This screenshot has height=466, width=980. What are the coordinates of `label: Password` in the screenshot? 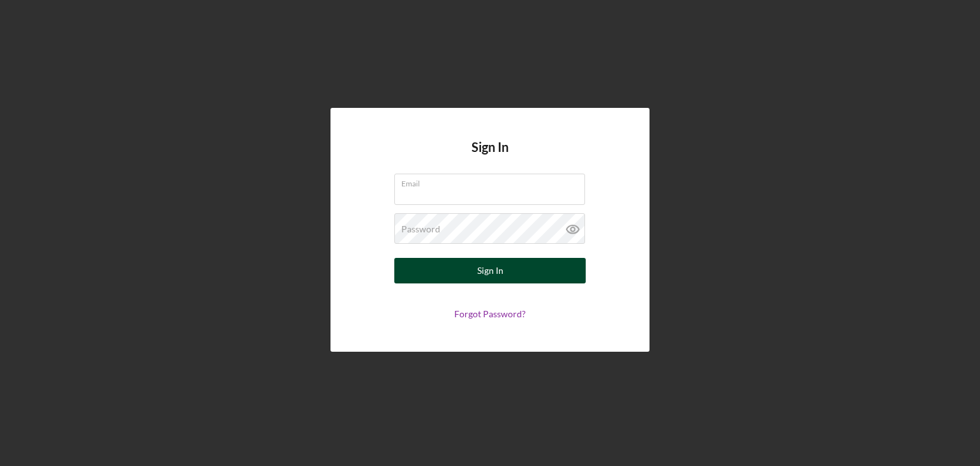 It's located at (421, 229).